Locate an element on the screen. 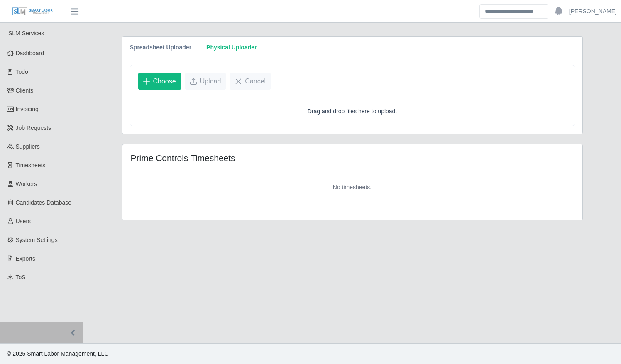  h4: Prime Controls Timesheets is located at coordinates (277, 158).